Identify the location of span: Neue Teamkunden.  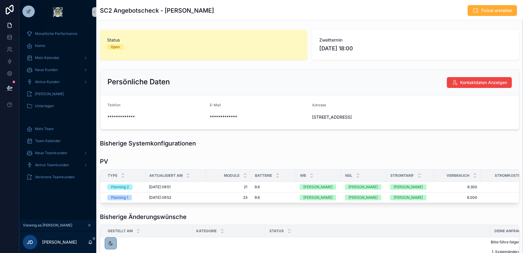
(51, 153).